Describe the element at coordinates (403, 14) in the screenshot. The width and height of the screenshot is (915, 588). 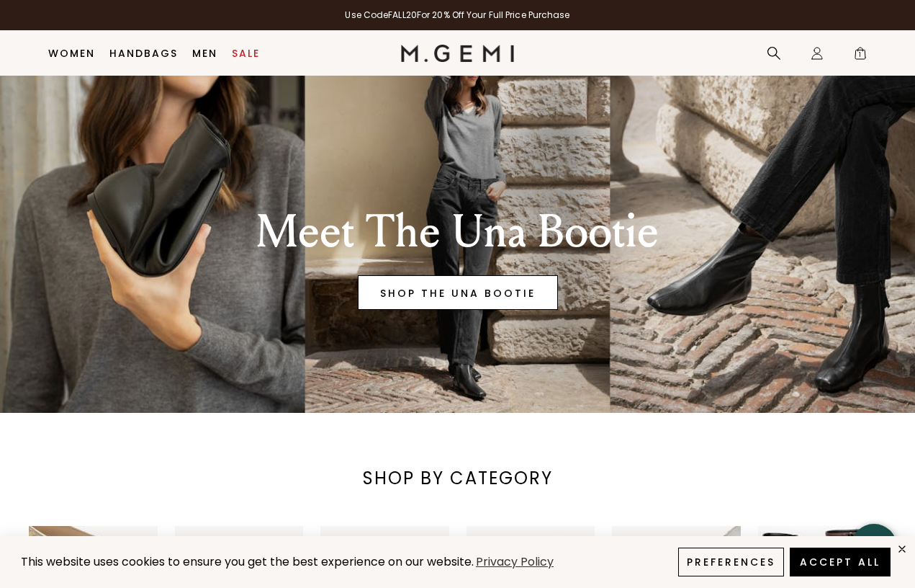
I see `strong: FALL20` at that location.